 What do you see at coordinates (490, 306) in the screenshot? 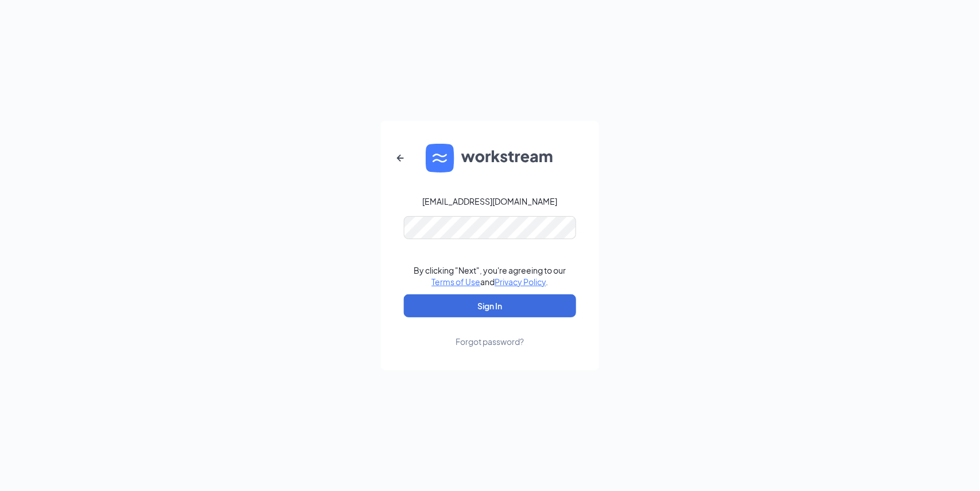
I see `button: Sign In` at bounding box center [490, 306].